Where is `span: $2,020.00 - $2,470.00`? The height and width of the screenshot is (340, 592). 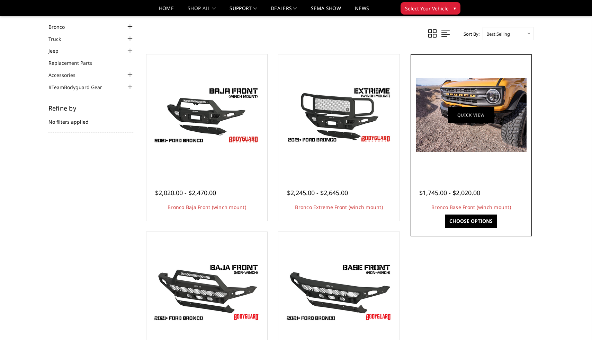 span: $2,020.00 - $2,470.00 is located at coordinates (186, 192).